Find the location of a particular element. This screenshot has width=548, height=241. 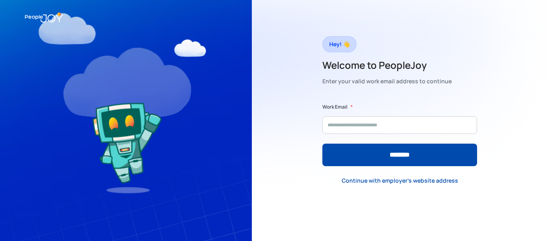

a: Continue with employer's website address is located at coordinates (399, 180).